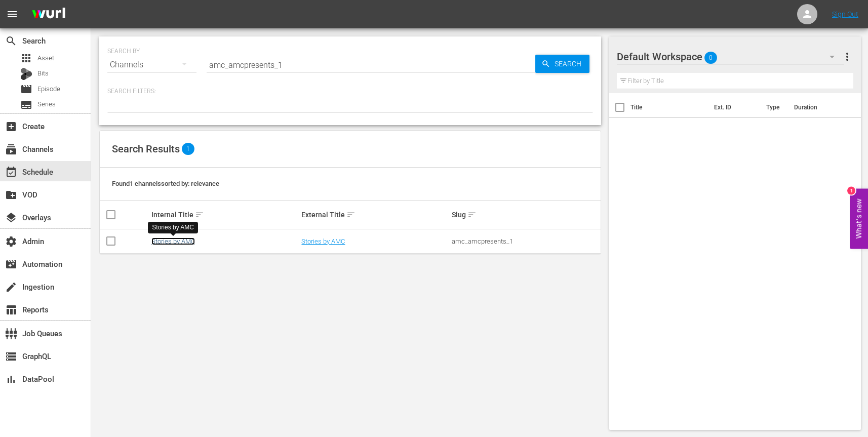 The image size is (868, 437). I want to click on span: Search Results, so click(145, 149).